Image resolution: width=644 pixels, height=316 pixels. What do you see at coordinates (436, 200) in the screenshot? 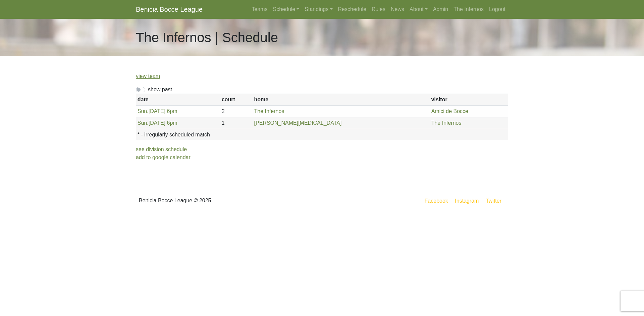
I see `a: Facebook` at bounding box center [436, 200].